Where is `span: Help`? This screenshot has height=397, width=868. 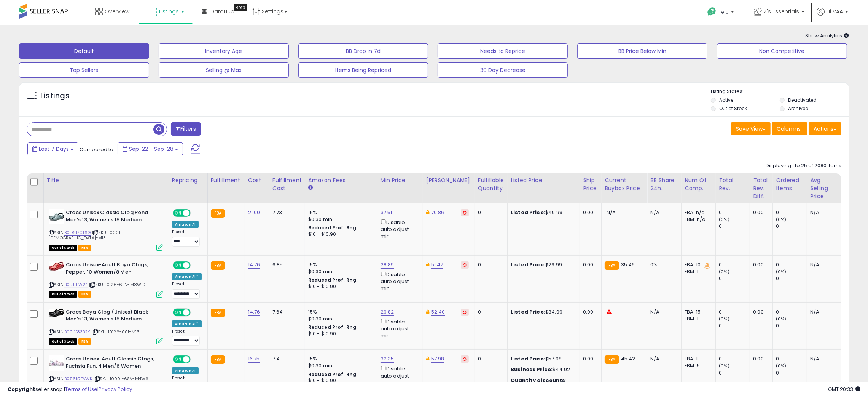 span: Help is located at coordinates (724, 12).